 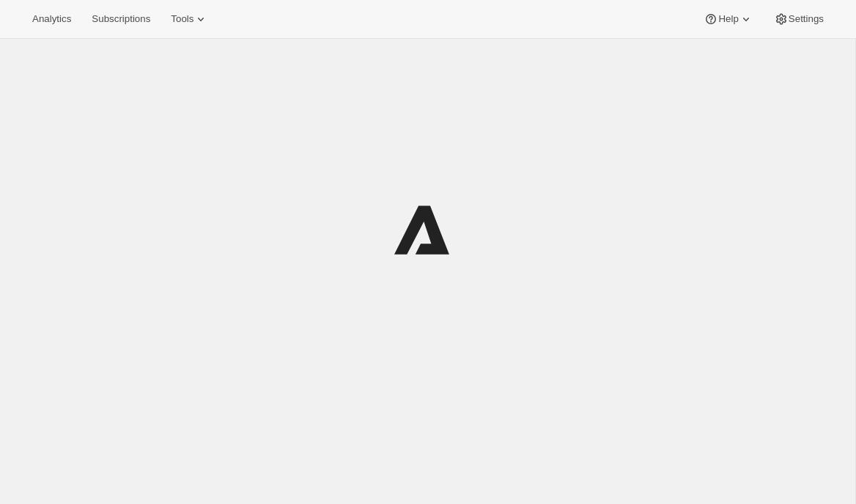 I want to click on button: Help, so click(x=728, y=19).